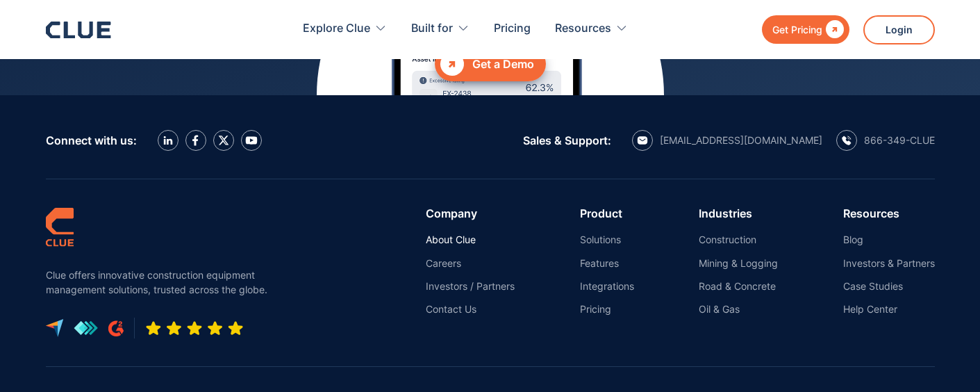 The image size is (980, 392). What do you see at coordinates (195, 140) in the screenshot?
I see `img: facebook icon` at bounding box center [195, 140].